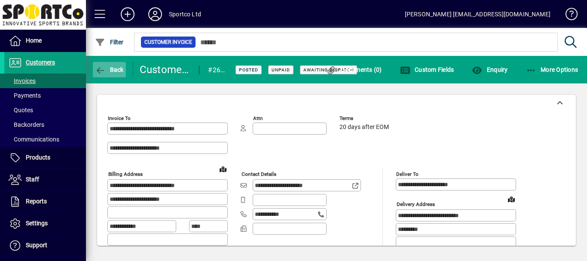  What do you see at coordinates (26, 125) in the screenshot?
I see `span: Backorders` at bounding box center [26, 125].